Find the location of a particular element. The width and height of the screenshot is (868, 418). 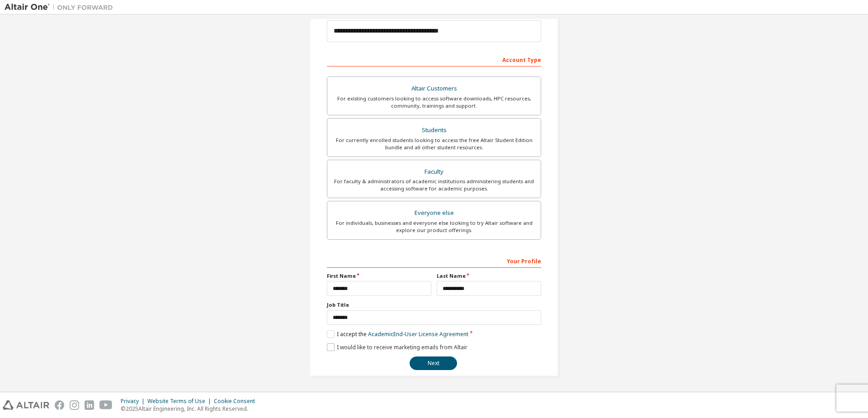

img: altair_logo.svg is located at coordinates (26, 405).